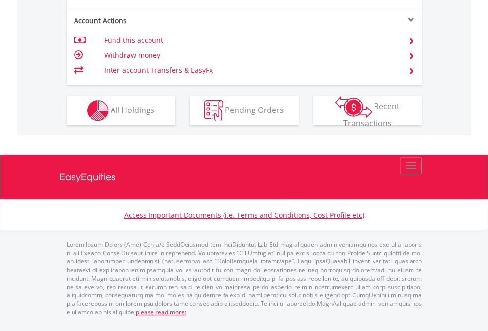 The height and width of the screenshot is (331, 488). I want to click on div: Account Actions, so click(155, 21).